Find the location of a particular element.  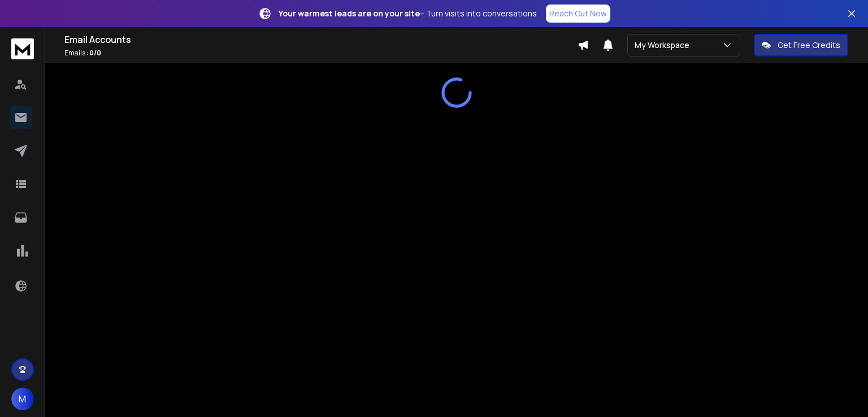

span: M is located at coordinates (23, 398).